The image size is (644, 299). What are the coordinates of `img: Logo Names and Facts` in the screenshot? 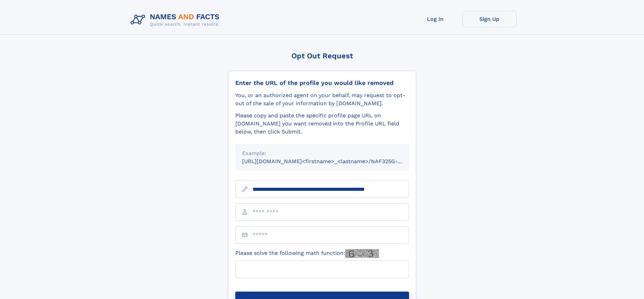 It's located at (176, 20).